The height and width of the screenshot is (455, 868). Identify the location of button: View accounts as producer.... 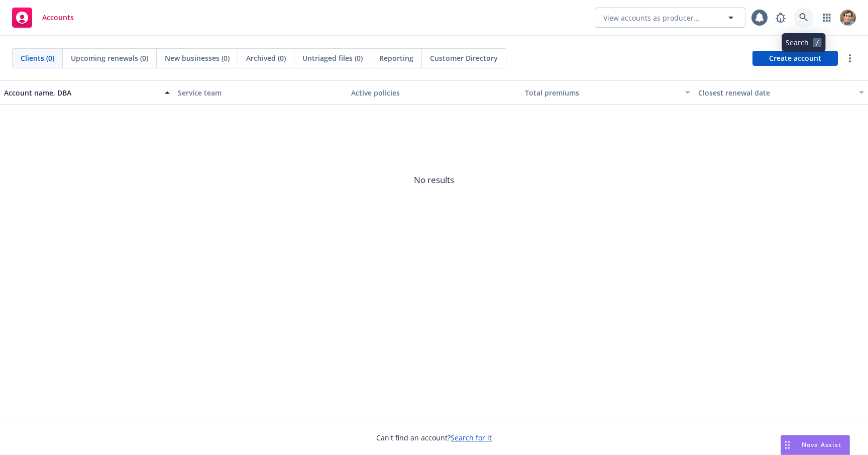
(670, 18).